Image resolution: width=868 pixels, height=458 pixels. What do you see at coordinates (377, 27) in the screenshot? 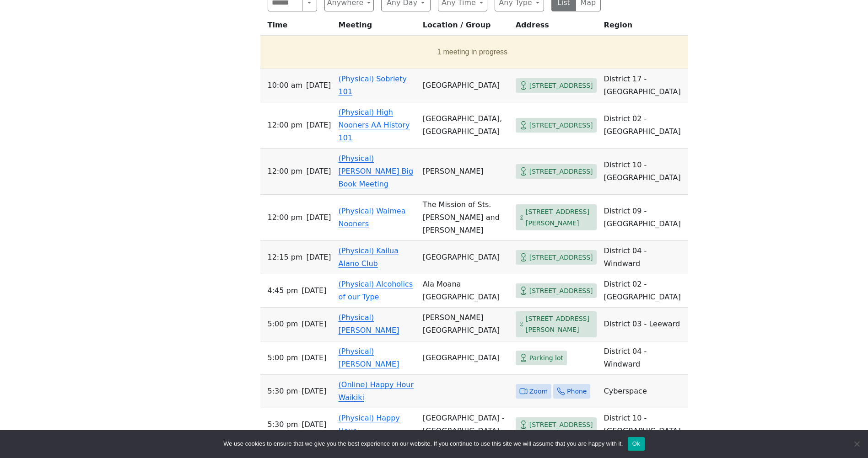
I see `th: Meeting` at bounding box center [377, 27].